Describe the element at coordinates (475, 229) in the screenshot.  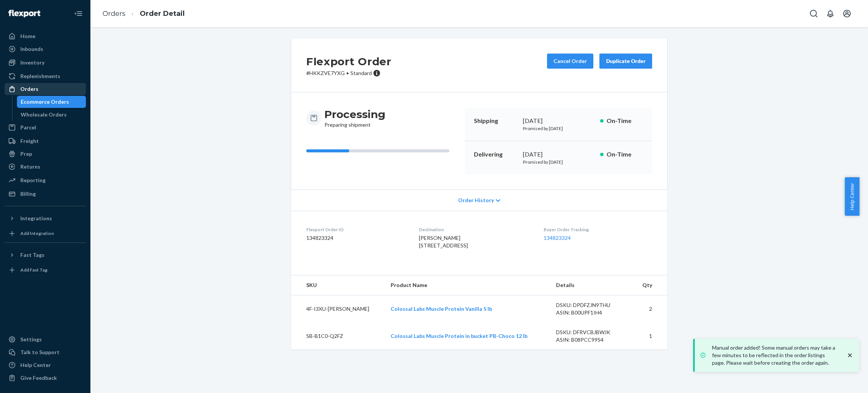
I see `dt: Destination` at that location.